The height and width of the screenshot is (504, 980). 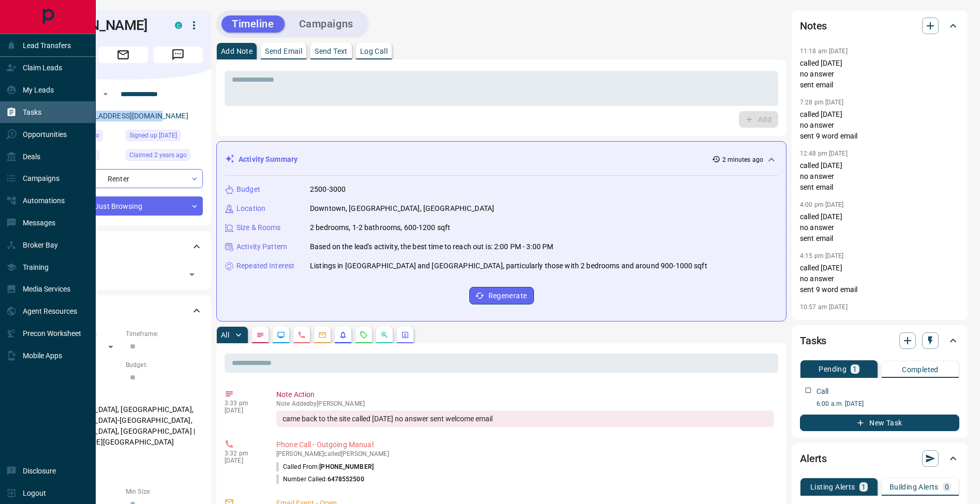 I want to click on p: 3:33 pm, so click(x=243, y=403).